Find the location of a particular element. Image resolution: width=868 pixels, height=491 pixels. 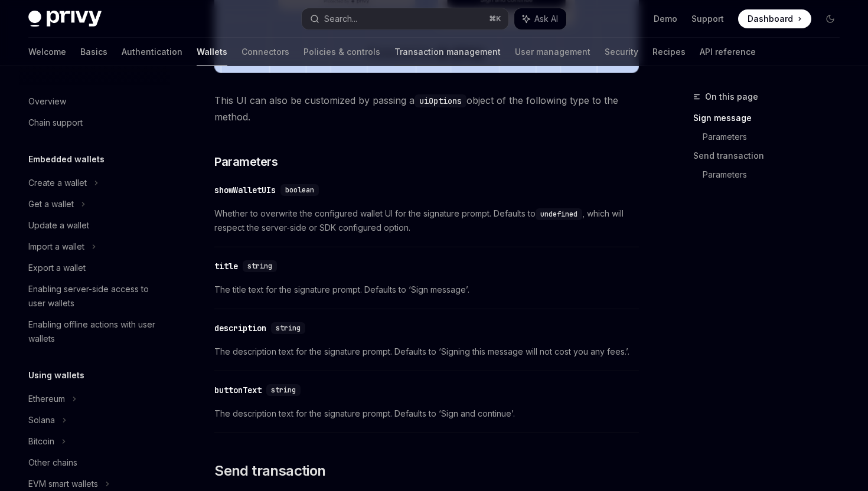

div: Bitcoin is located at coordinates (41, 441).